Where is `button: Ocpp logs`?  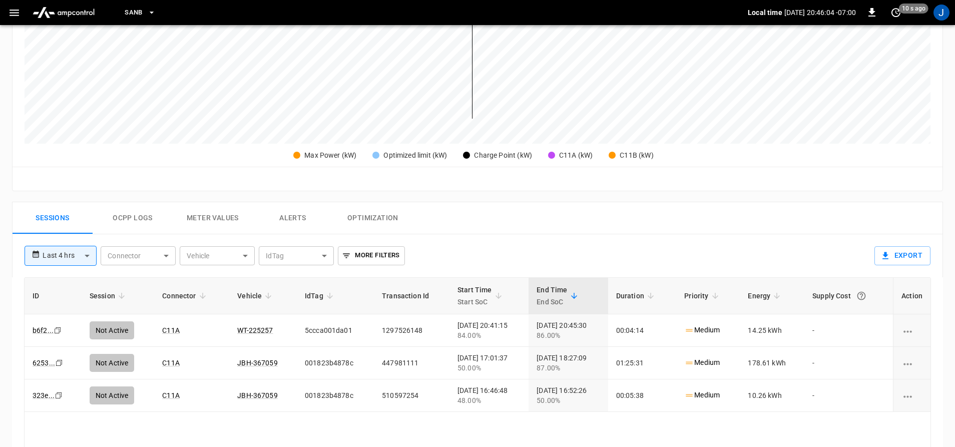 button: Ocpp logs is located at coordinates (133, 218).